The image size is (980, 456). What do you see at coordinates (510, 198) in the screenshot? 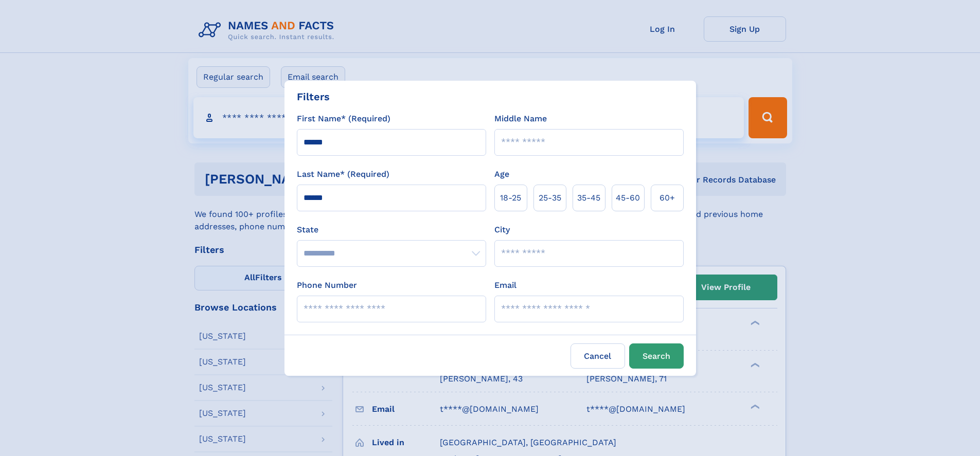
I see `span: 18‑25` at bounding box center [510, 198].